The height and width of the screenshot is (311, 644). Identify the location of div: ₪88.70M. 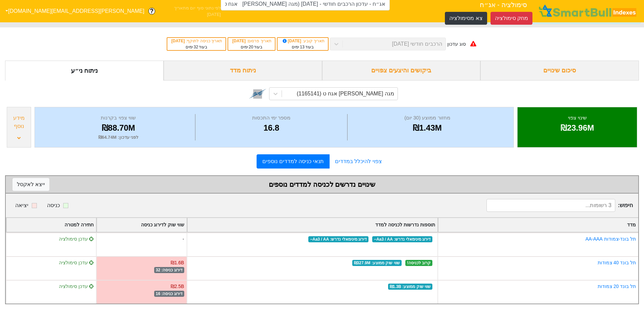
(118, 128).